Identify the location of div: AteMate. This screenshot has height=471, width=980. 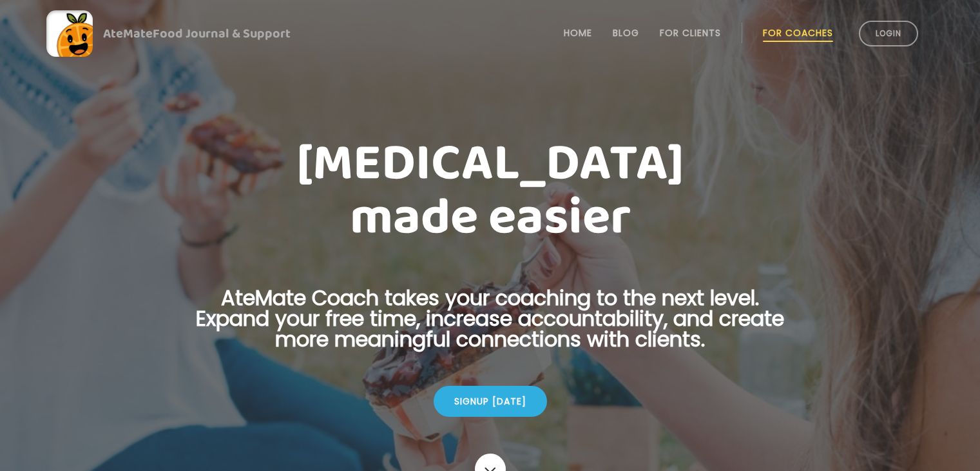
(191, 34).